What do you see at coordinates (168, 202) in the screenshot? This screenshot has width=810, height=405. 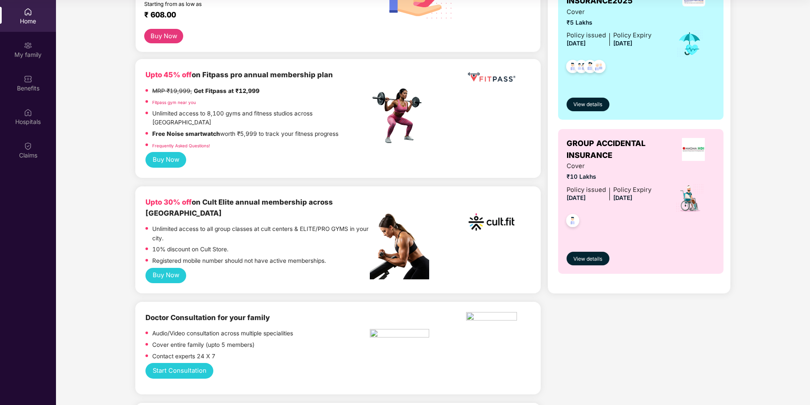 I see `b: Upto 30% off` at bounding box center [168, 202].